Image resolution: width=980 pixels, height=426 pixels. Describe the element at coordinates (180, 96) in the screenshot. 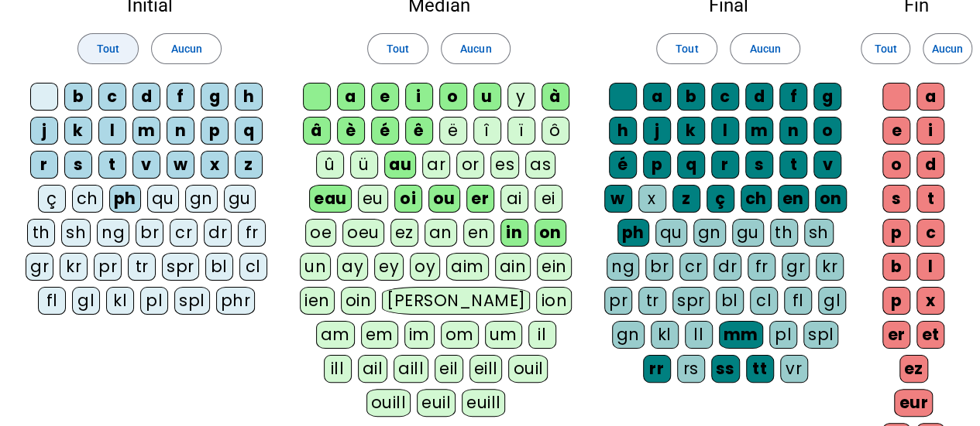

I see `div: f` at that location.